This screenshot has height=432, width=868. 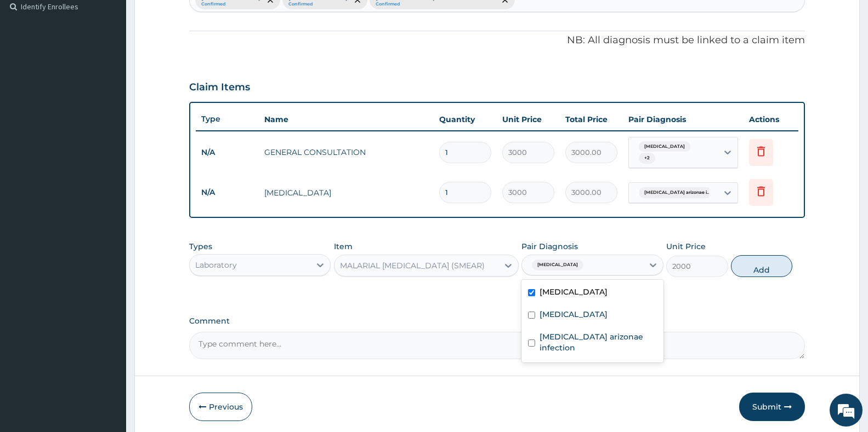 What do you see at coordinates (343, 247) in the screenshot?
I see `label: Item` at bounding box center [343, 247].